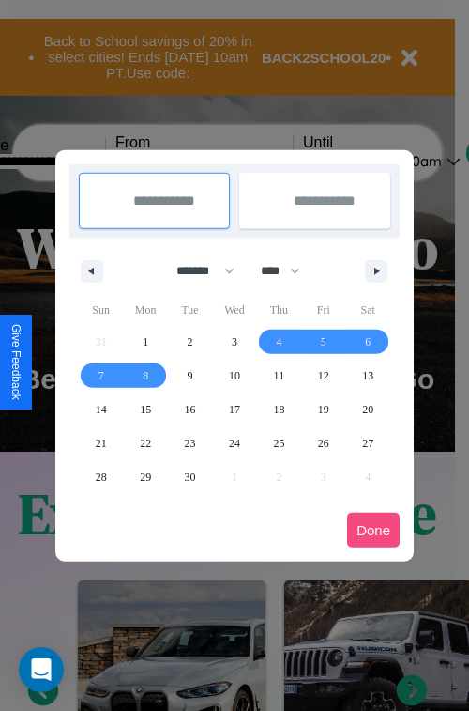 This screenshot has width=469, height=711. I want to click on span: 29, so click(145, 477).